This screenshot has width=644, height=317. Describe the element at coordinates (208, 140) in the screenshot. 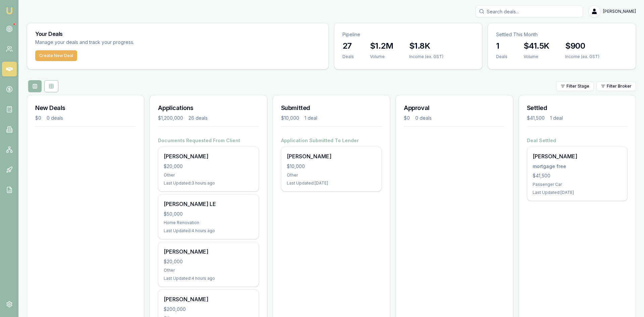

I see `h4: Documents Requested From Client` at that location.